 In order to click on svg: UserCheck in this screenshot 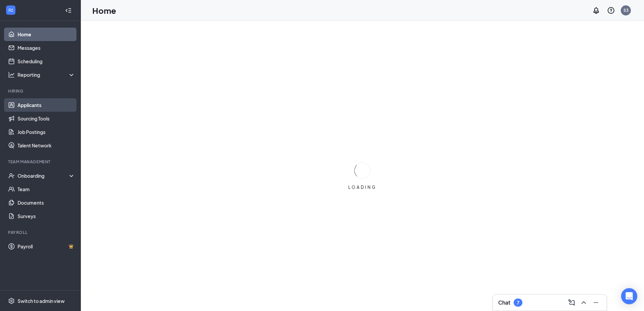, I will do `click(12, 176)`.